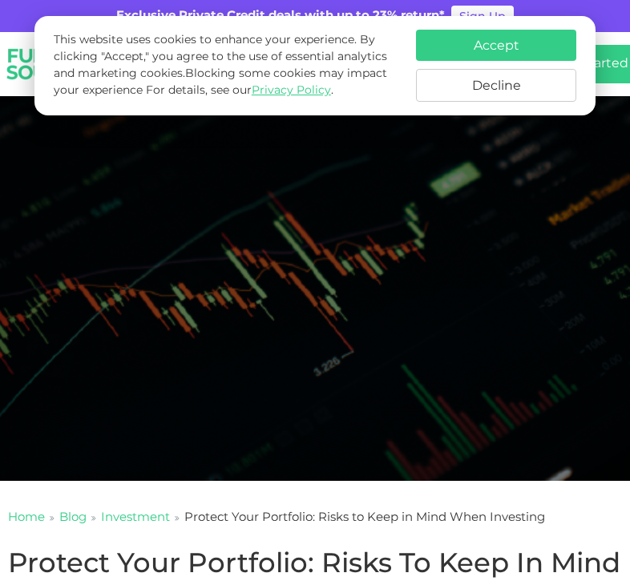 The width and height of the screenshot is (630, 585). Describe the element at coordinates (482, 16) in the screenshot. I see `a: Sign Up` at that location.